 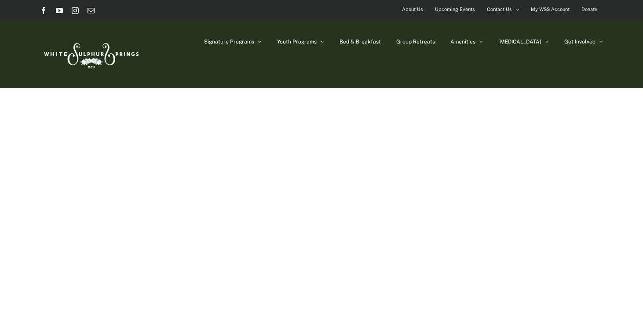 What do you see at coordinates (589, 9) in the screenshot?
I see `span: Donate` at bounding box center [589, 9].